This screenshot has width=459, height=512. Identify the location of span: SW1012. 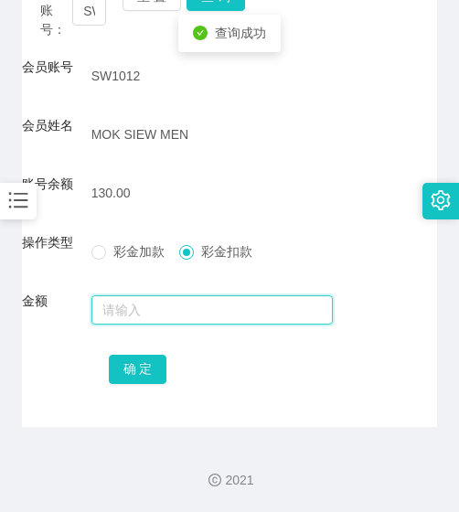
(116, 76).